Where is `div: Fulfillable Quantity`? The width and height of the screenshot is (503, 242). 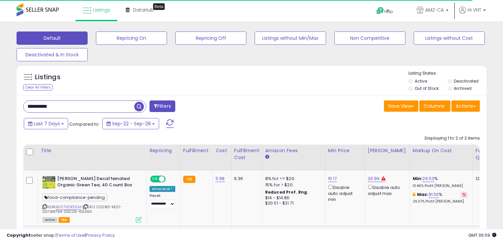
div: Fulfillable Quantity is located at coordinates (487, 154).